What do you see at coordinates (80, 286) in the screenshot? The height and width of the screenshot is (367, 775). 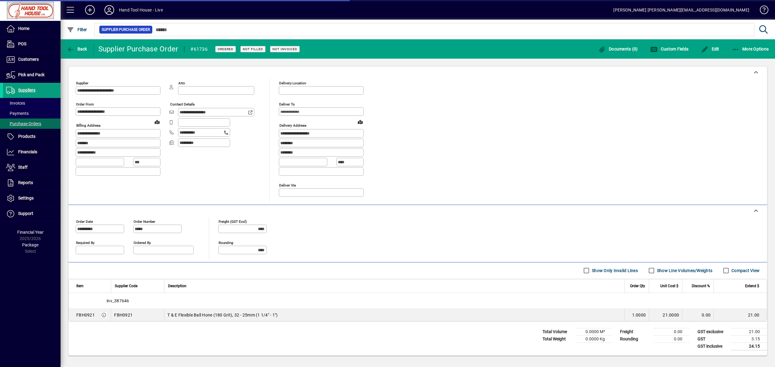 I see `span: Item` at bounding box center [80, 286].